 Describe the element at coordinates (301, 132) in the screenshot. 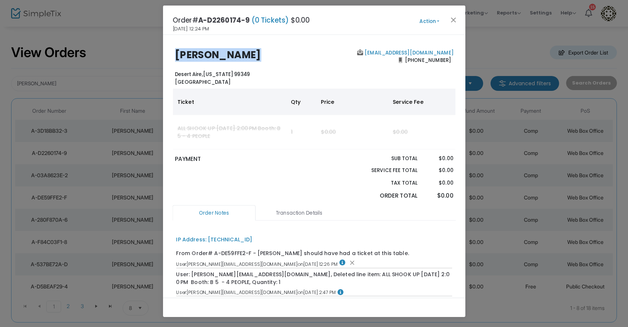

I see `td: 1` at that location.